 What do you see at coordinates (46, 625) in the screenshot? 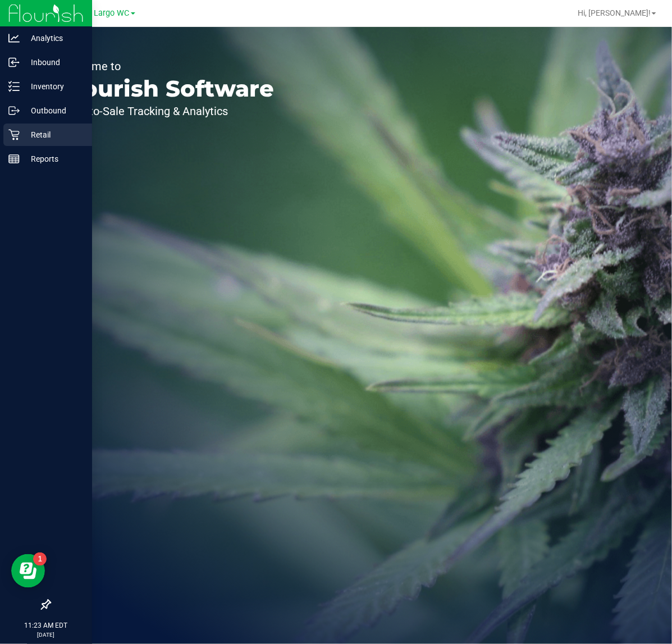
I see `p: 11:23 AM EDT` at bounding box center [46, 625].